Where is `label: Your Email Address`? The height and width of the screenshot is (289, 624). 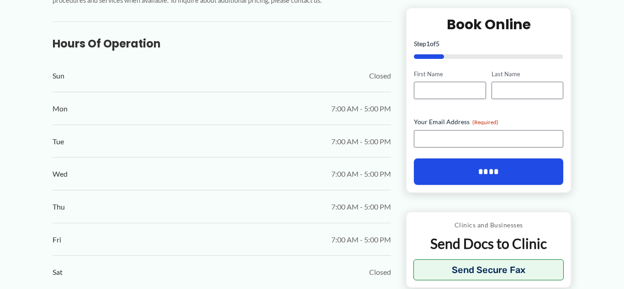 label: Your Email Address is located at coordinates (488, 122).